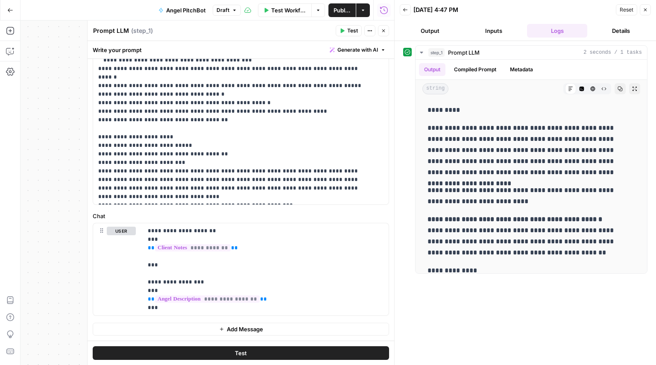 This screenshot has height=365, width=656. What do you see at coordinates (289, 10) in the screenshot?
I see `span: Test Workflow` at bounding box center [289, 10].